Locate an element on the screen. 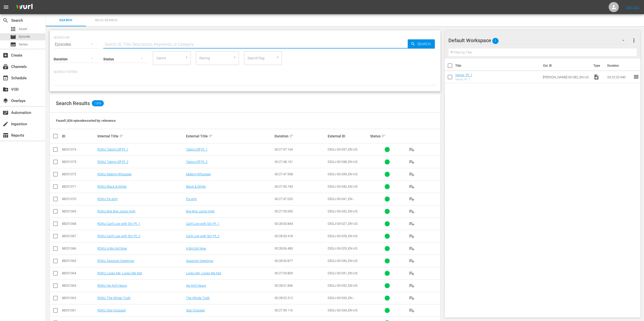  a: Season's Greetings is located at coordinates (200, 261).